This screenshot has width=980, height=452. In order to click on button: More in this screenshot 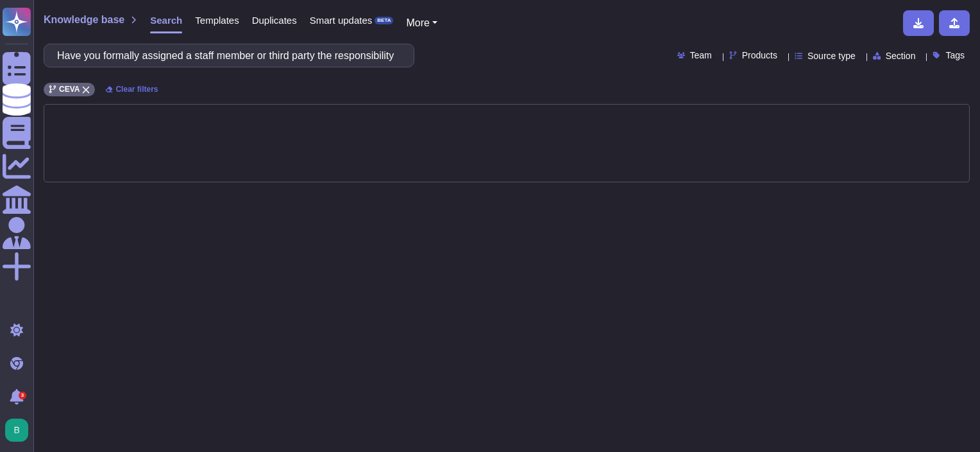, I will do `click(422, 23)`.